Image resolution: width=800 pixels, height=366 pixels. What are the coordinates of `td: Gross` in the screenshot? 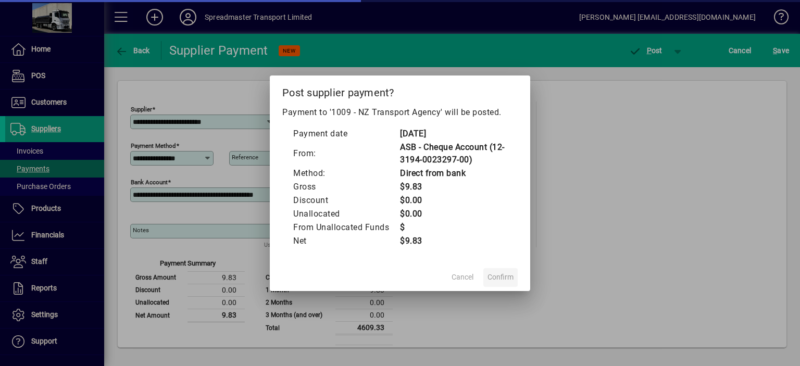 It's located at (346, 187).